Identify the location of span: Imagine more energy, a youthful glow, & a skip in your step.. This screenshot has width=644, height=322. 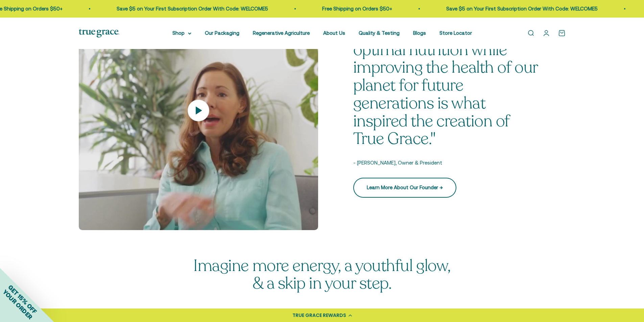
(322, 275).